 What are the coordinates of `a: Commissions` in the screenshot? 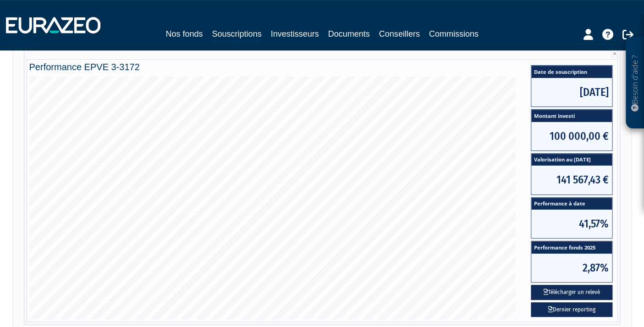 It's located at (454, 34).